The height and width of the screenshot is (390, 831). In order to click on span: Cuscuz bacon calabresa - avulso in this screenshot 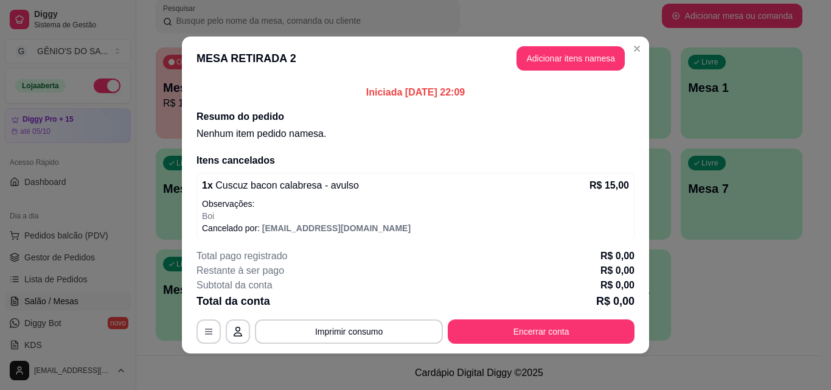, I will do `click(286, 185)`.